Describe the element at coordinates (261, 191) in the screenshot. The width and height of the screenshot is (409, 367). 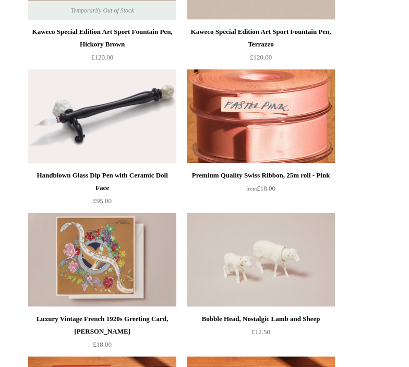
I see `a: Premium Quality Swiss Ribbon, 25m roll - Pink from£18.00` at that location.